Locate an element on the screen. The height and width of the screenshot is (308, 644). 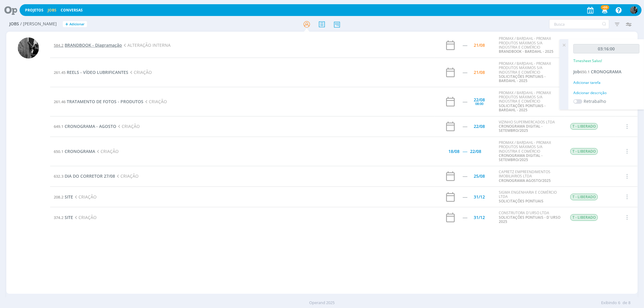
a: Projetos is located at coordinates (34, 10).